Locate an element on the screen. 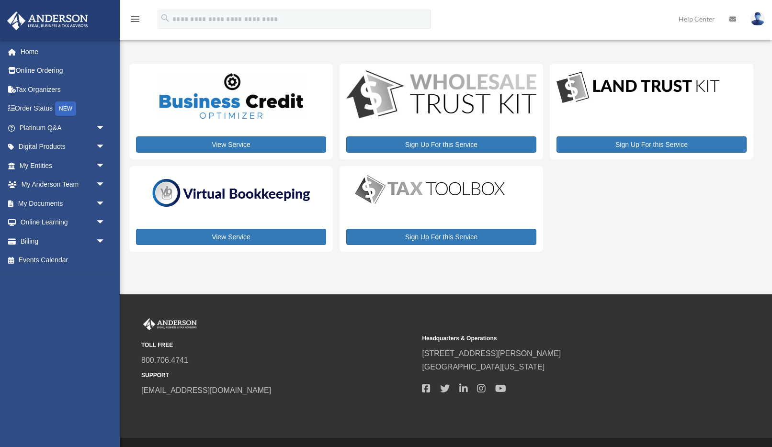 This screenshot has width=772, height=447. a: menu is located at coordinates (135, 21).